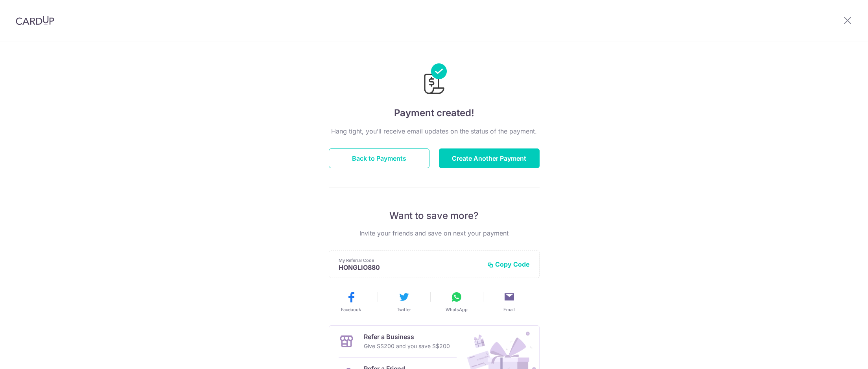  I want to click on p: Give S$200 and you save S$200, so click(407, 346).